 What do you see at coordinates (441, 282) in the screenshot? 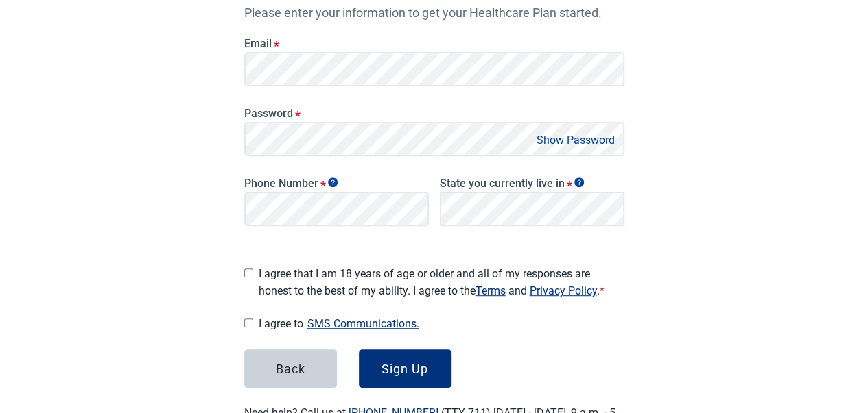
I see `span: I agree that I am 18 years of age or older and all of my responses are honest to the best of my a...` at bounding box center [441, 282].